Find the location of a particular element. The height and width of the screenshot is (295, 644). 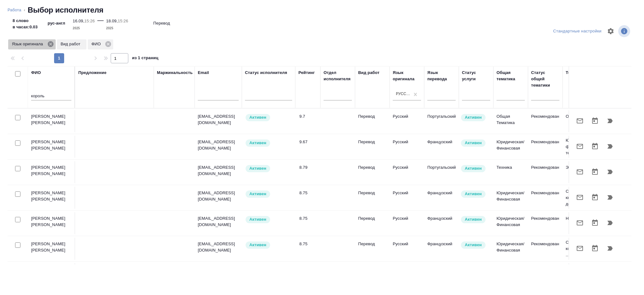

div: Язык перевода is located at coordinates (441, 76).